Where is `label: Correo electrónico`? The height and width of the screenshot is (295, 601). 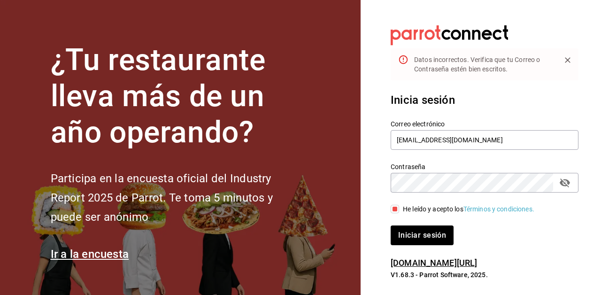
label: Correo electrónico is located at coordinates (485, 124).